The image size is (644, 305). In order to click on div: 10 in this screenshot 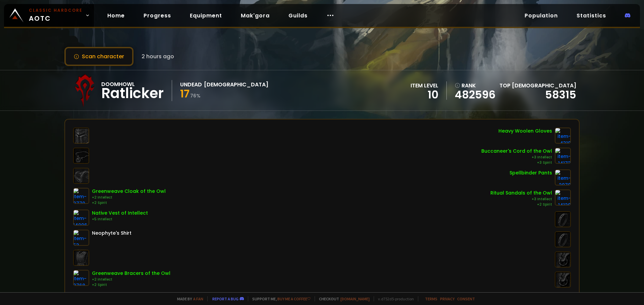, I will do `click(425, 95)`.